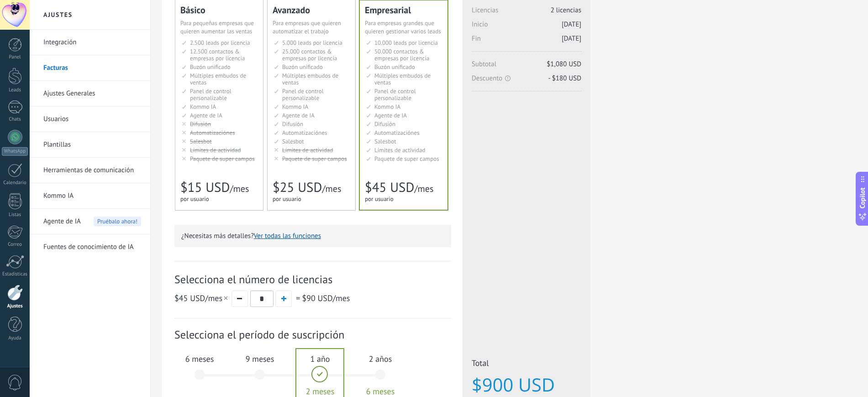 This screenshot has width=868, height=397. I want to click on li: Fuentes de conocimiento de IA, so click(90, 247).